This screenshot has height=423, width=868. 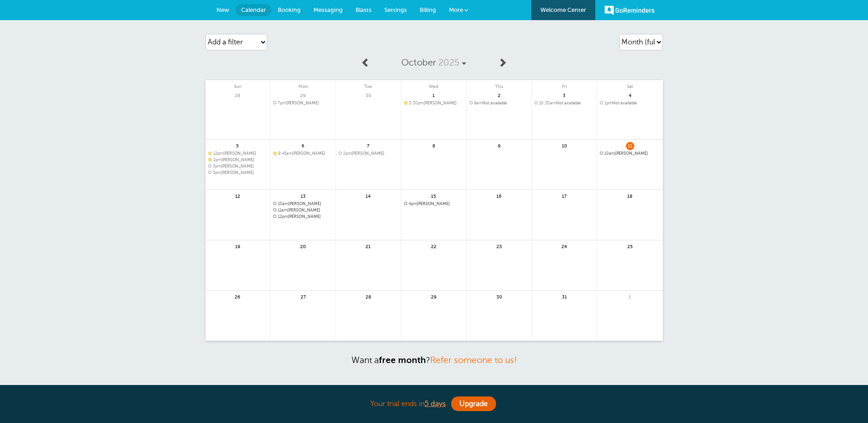 I want to click on a: Upgrade, so click(x=474, y=404).